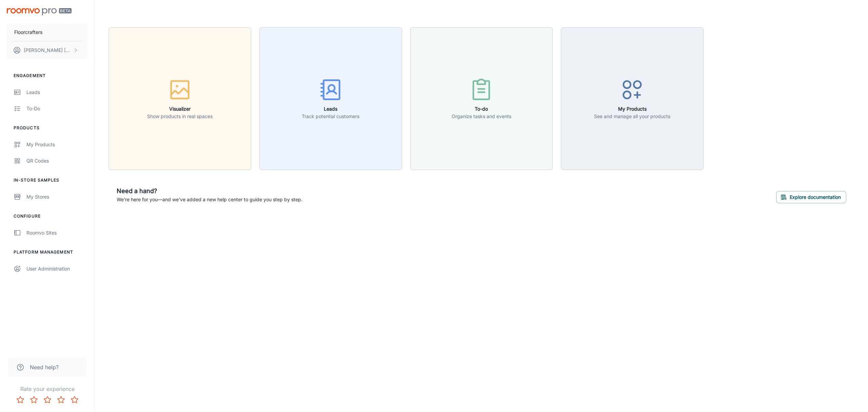  What do you see at coordinates (179, 117) in the screenshot?
I see `p: Show products in real spaces` at bounding box center [179, 117].